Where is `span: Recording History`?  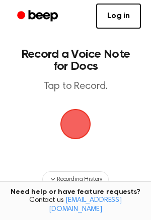 span: Recording History is located at coordinates (79, 179).